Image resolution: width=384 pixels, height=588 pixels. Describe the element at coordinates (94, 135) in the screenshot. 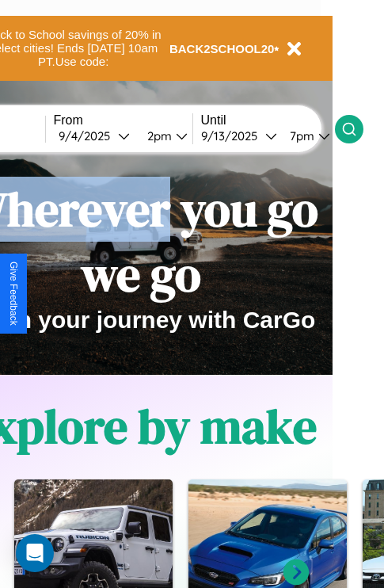

I see `button: 9/4/2025` at that location.